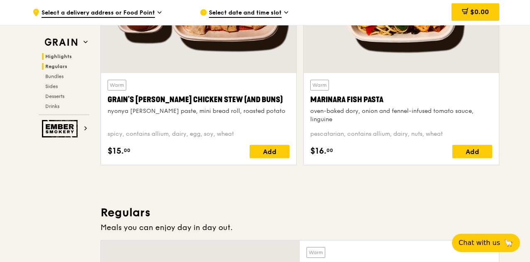  What do you see at coordinates (61, 42) in the screenshot?
I see `img: Grain web logo` at bounding box center [61, 42].